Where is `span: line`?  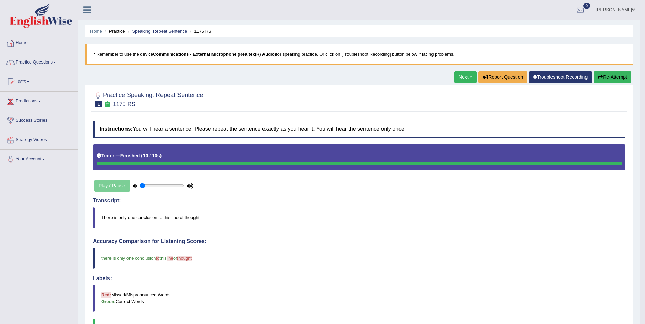 span: line is located at coordinates (170, 258).